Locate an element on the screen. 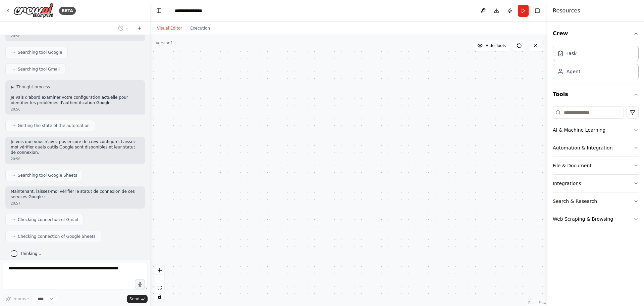 This screenshot has height=306, width=644. button: Execution is located at coordinates (200, 28).